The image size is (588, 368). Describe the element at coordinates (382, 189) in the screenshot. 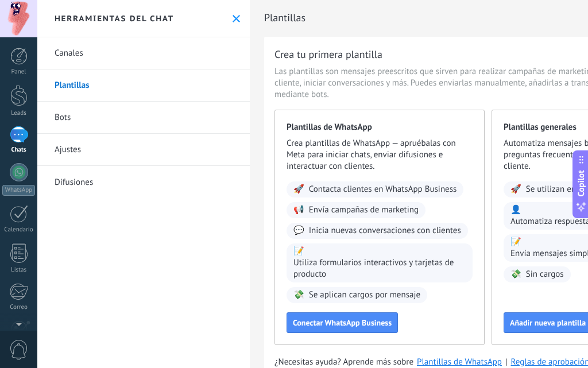

I see `span: Contacta clientes en WhatsApp Business` at that location.